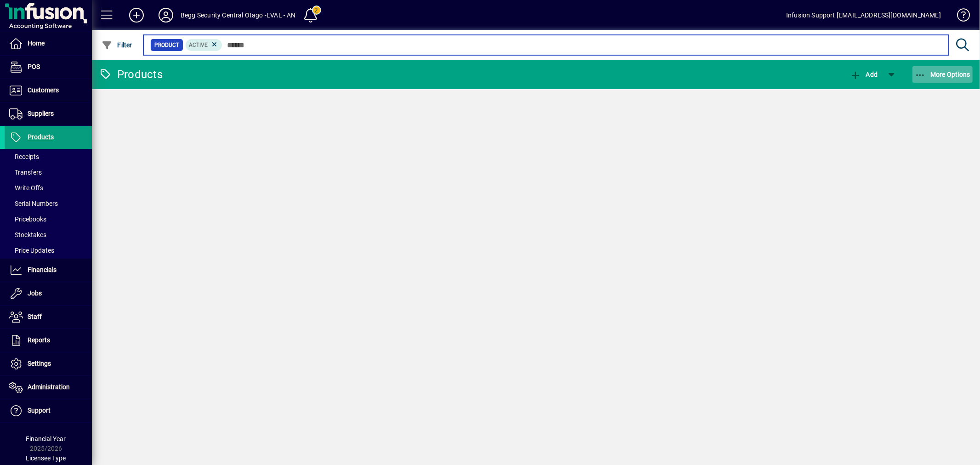 Image resolution: width=980 pixels, height=465 pixels. Describe the element at coordinates (36, 43) in the screenshot. I see `span: Home` at that location.